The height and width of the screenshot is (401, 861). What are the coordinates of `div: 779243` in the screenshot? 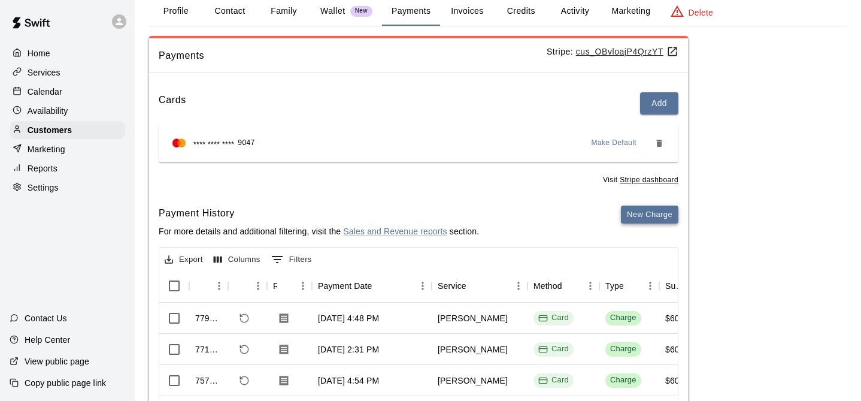 It's located at (208, 318).